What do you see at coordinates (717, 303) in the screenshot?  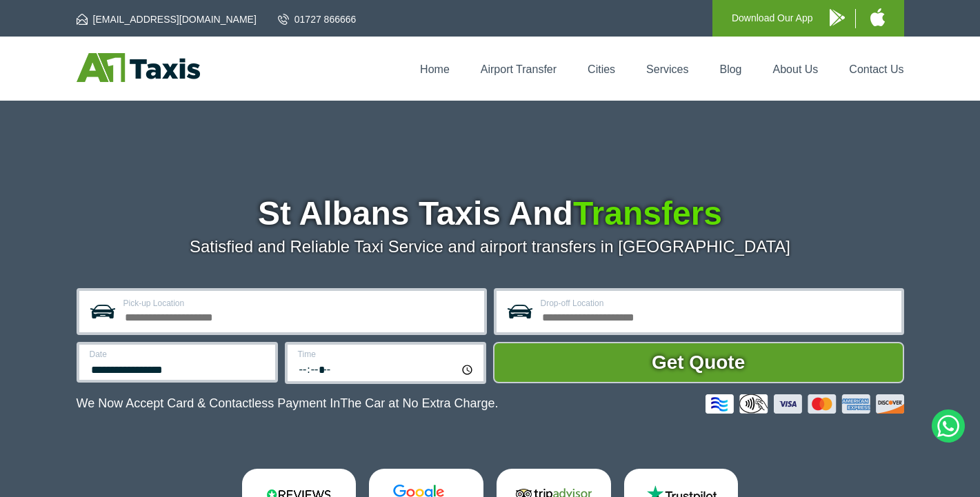 I see `label: Drop-off Location` at bounding box center [717, 303].